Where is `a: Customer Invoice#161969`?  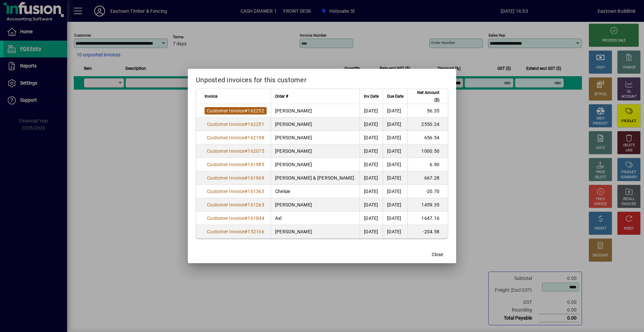
a: Customer Invoice#161969 is located at coordinates (236, 178).